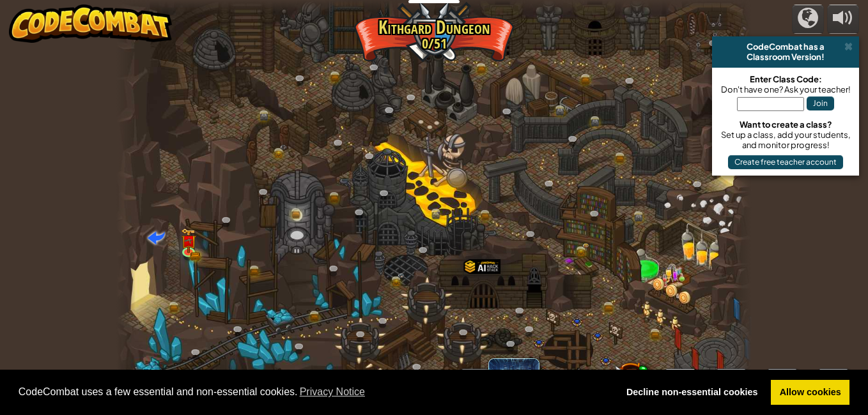  What do you see at coordinates (785, 57) in the screenshot?
I see `div: Classroom Version!` at bounding box center [785, 57].